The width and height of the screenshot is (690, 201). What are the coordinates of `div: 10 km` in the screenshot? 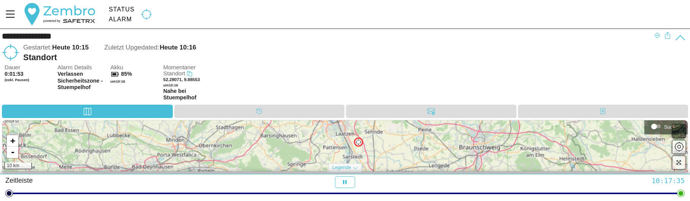 It's located at (18, 166).